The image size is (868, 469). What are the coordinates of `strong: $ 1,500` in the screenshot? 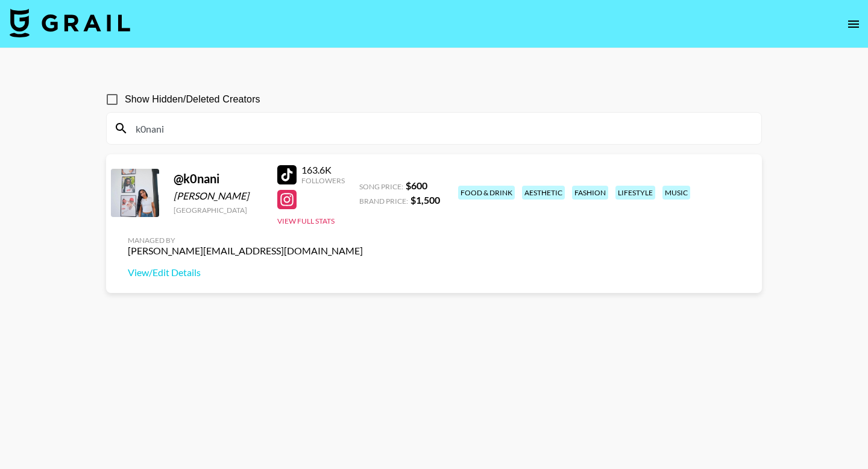 It's located at (425, 200).